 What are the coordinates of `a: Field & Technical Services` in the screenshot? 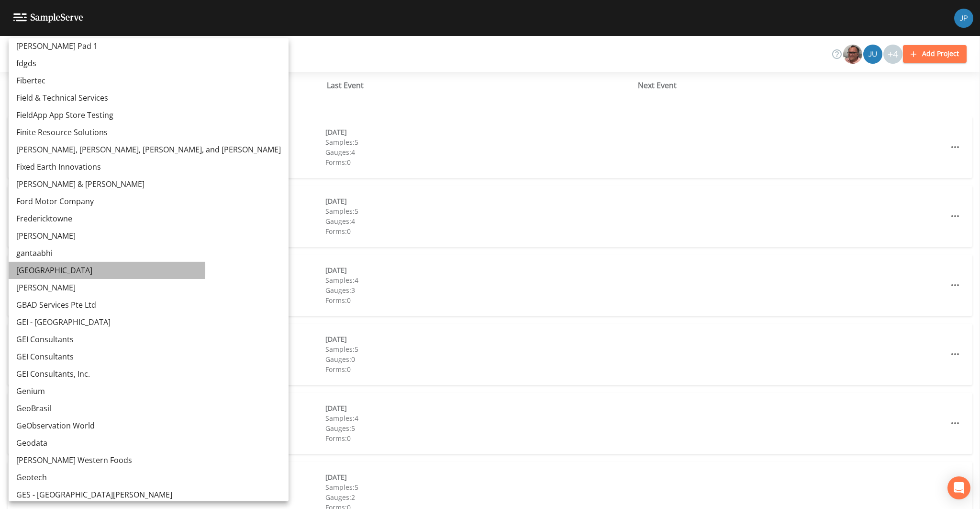 It's located at (149, 97).